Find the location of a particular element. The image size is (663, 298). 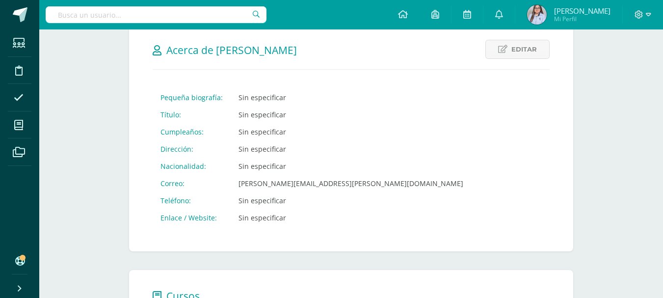

td: Título: is located at coordinates (192, 114).